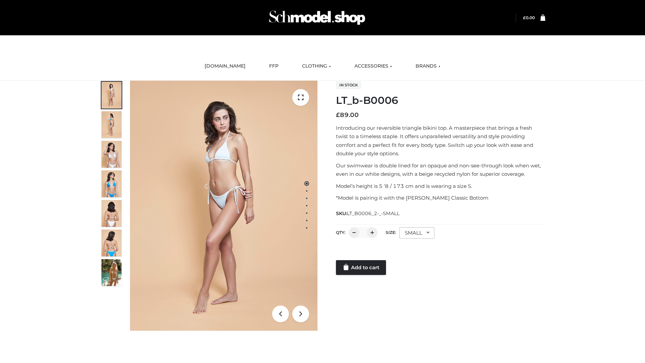 This screenshot has height=363, width=645. What do you see at coordinates (317, 17) in the screenshot?
I see `a: Schmodel Admin 964` at bounding box center [317, 17].